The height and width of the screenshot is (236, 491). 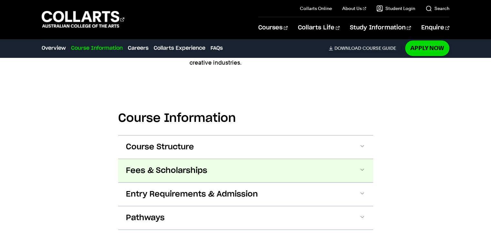 I want to click on span: Pathways, so click(x=145, y=218).